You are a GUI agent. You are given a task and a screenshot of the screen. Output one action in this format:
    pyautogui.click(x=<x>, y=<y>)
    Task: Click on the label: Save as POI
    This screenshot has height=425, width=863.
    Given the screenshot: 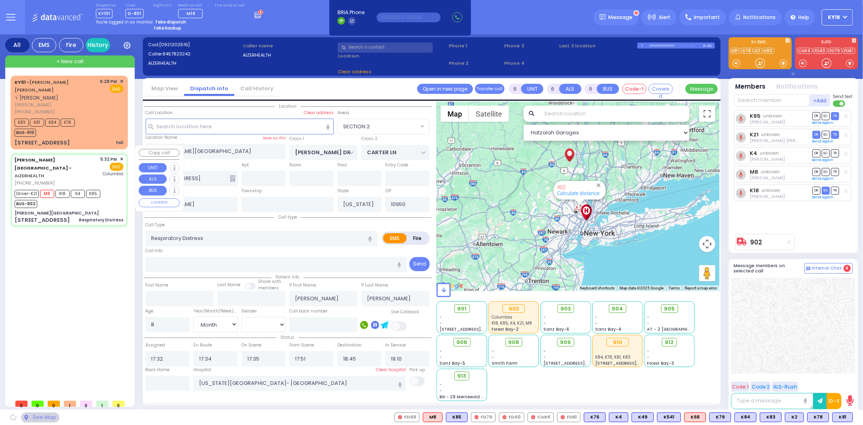 What is the action you would take?
    pyautogui.click(x=274, y=138)
    